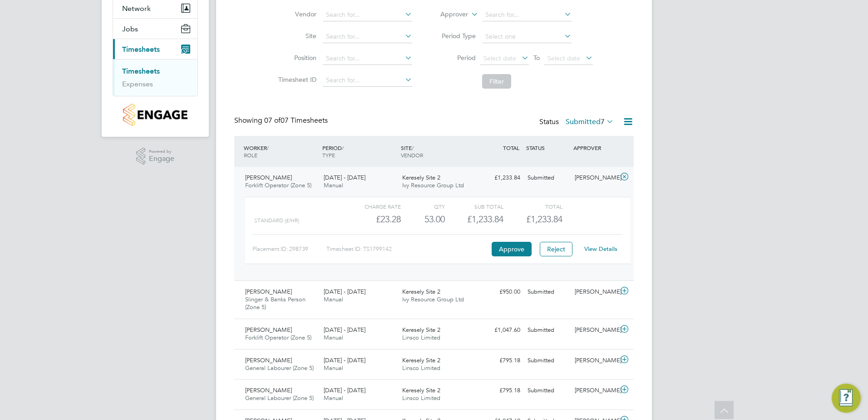  What do you see at coordinates (600, 249) in the screenshot?
I see `a: View Details` at bounding box center [600, 249].